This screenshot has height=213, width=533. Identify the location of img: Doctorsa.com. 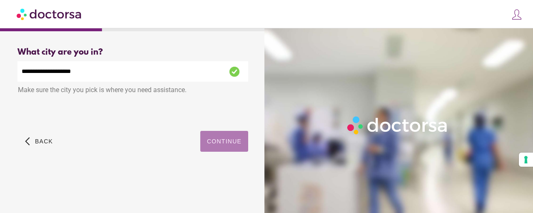
(50, 14).